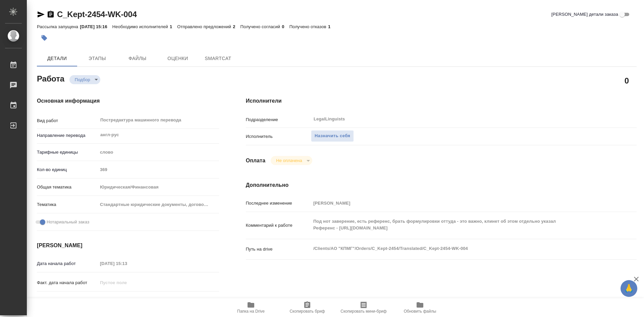 The image size is (644, 317). I want to click on div: Юридическая/Финансовая, so click(159, 187).